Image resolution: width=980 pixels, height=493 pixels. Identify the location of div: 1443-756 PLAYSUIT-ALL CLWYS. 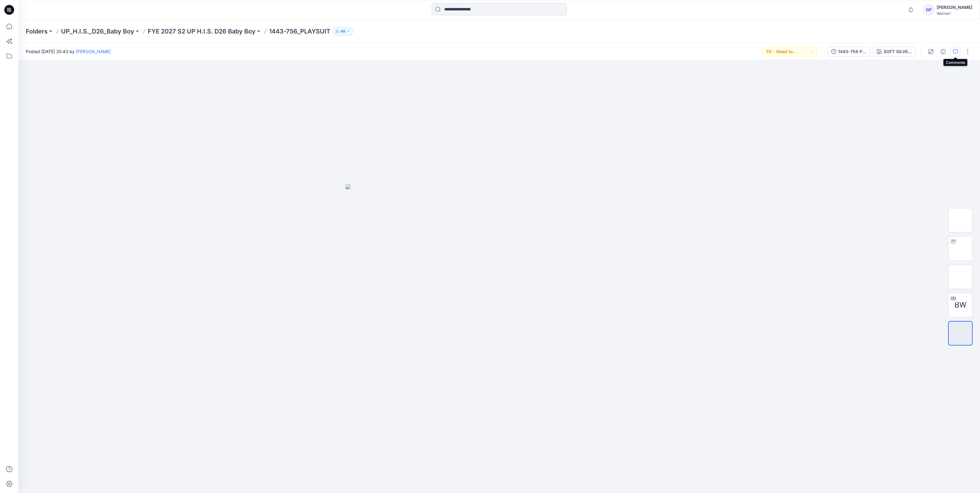
(852, 52).